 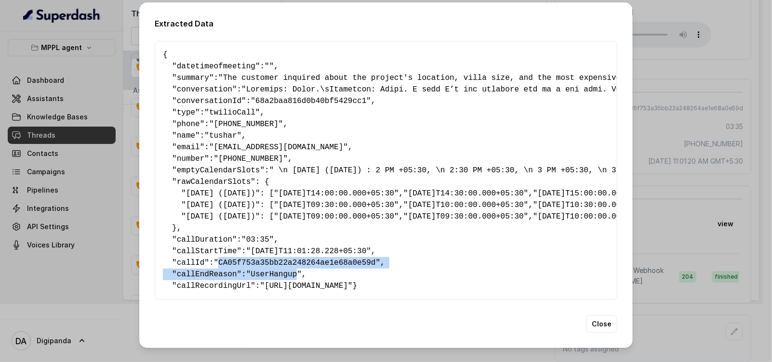 I want to click on span: callStartTime, so click(x=207, y=251).